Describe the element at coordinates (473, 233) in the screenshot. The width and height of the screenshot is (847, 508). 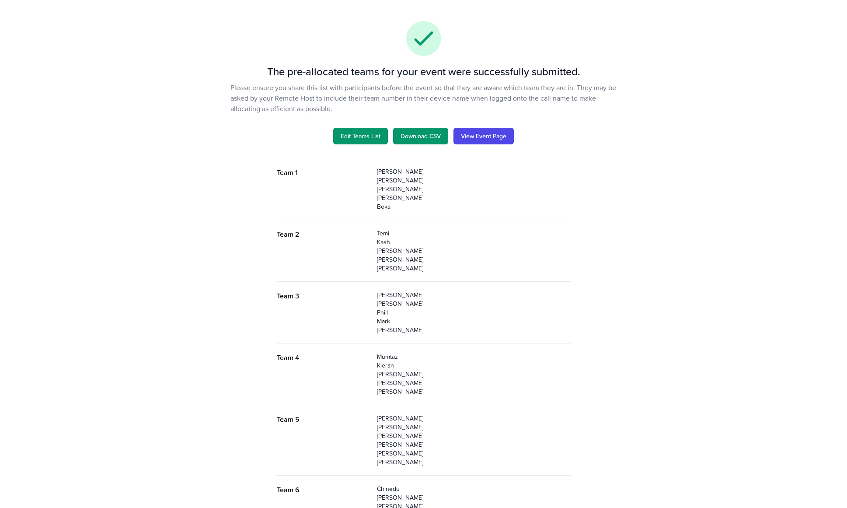
I see `p: Temi` at that location.